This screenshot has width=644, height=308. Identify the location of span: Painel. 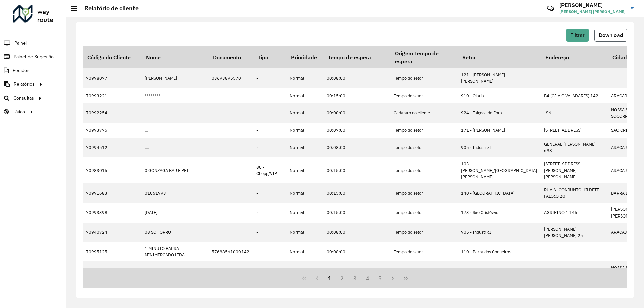
(20, 43).